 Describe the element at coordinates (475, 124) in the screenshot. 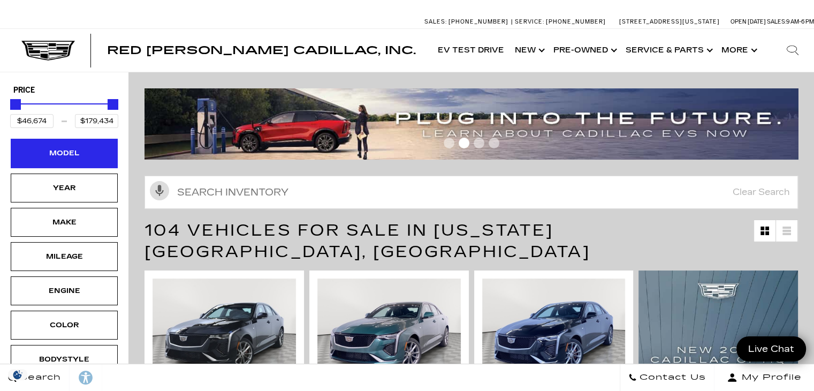

I see `a: ev-blog-post-banners4` at that location.